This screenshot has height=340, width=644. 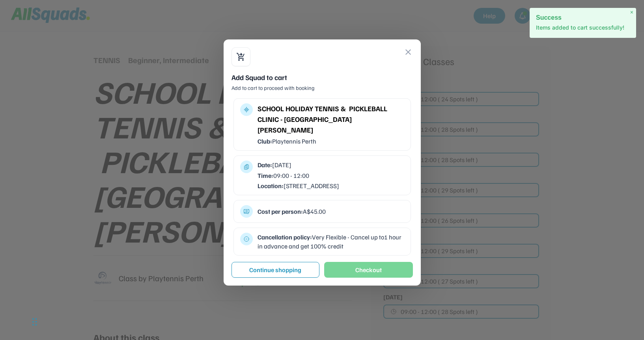 What do you see at coordinates (331, 212) in the screenshot?
I see `div: A$45.00` at bounding box center [331, 212].